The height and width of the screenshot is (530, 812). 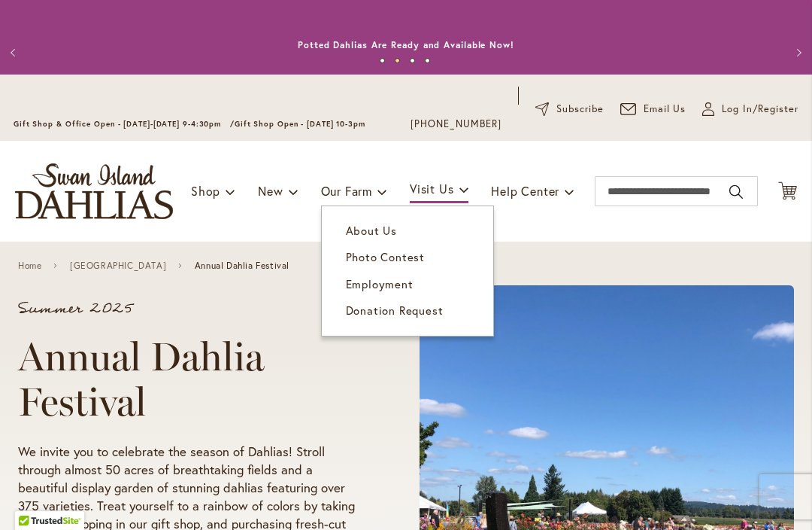 I want to click on a: Home, so click(x=29, y=265).